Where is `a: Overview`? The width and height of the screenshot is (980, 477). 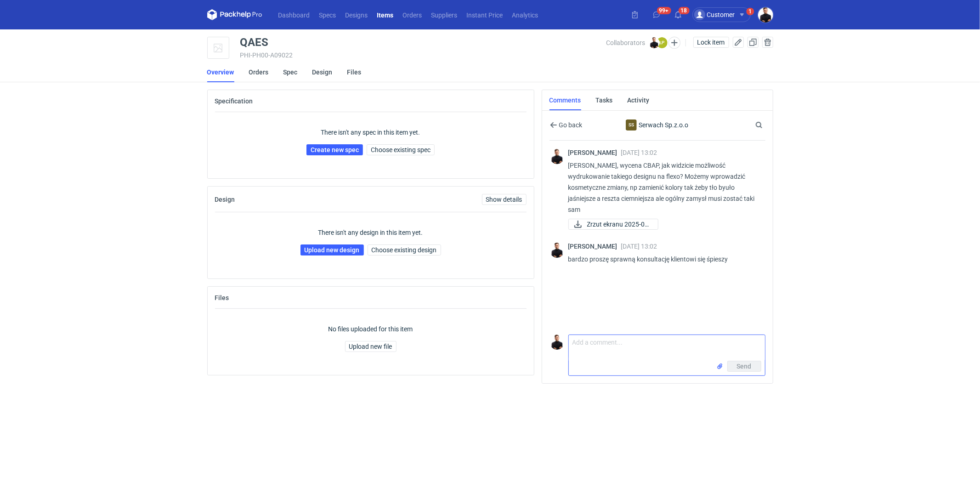
a: Overview is located at coordinates (221, 73).